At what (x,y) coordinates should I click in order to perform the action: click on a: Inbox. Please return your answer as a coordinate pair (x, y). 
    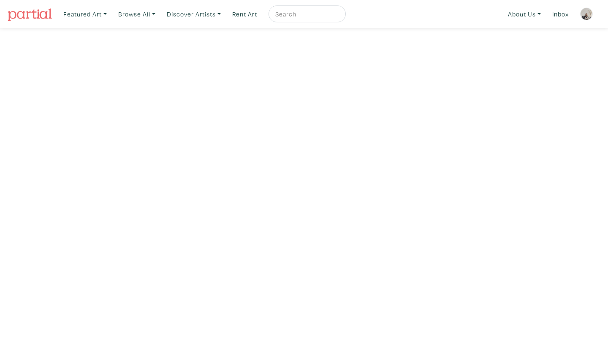
    Looking at the image, I should click on (560, 14).